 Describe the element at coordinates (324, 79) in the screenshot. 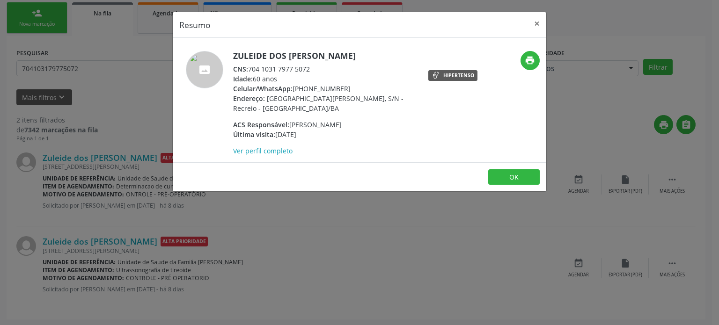

I see `div: 60 anos` at that location.